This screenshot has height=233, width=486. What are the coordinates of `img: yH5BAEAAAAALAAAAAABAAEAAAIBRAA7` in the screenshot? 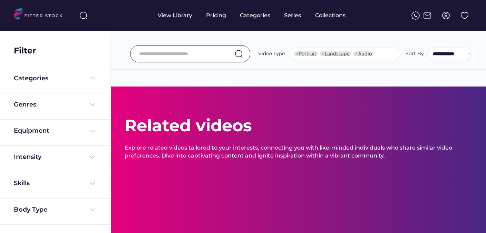 It's located at (472, 201).